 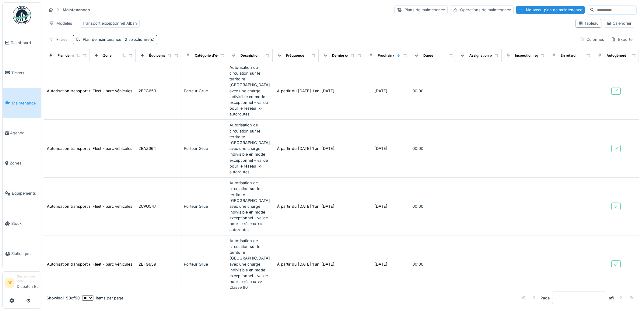 What do you see at coordinates (147, 206) in the screenshot?
I see `div: 2CPU547` at bounding box center [147, 206].